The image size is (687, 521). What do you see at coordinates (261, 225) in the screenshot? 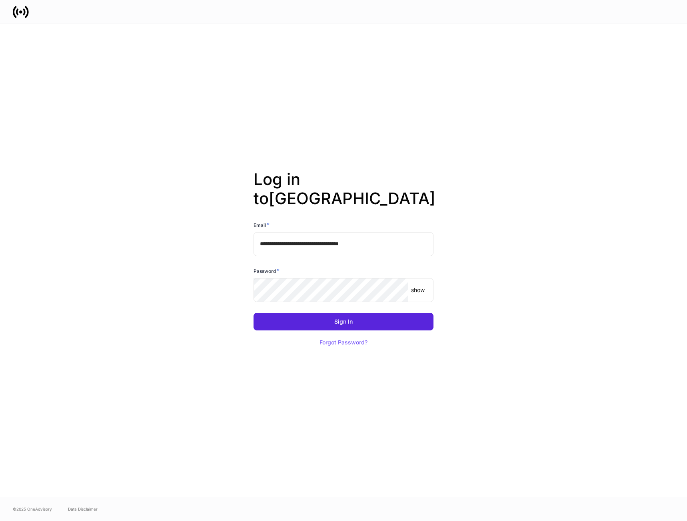
I see `h6: Email` at bounding box center [261, 225].